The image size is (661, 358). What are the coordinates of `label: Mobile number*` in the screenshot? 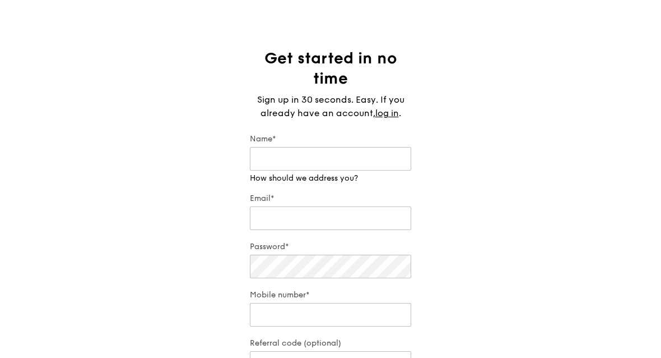 It's located at (331, 295).